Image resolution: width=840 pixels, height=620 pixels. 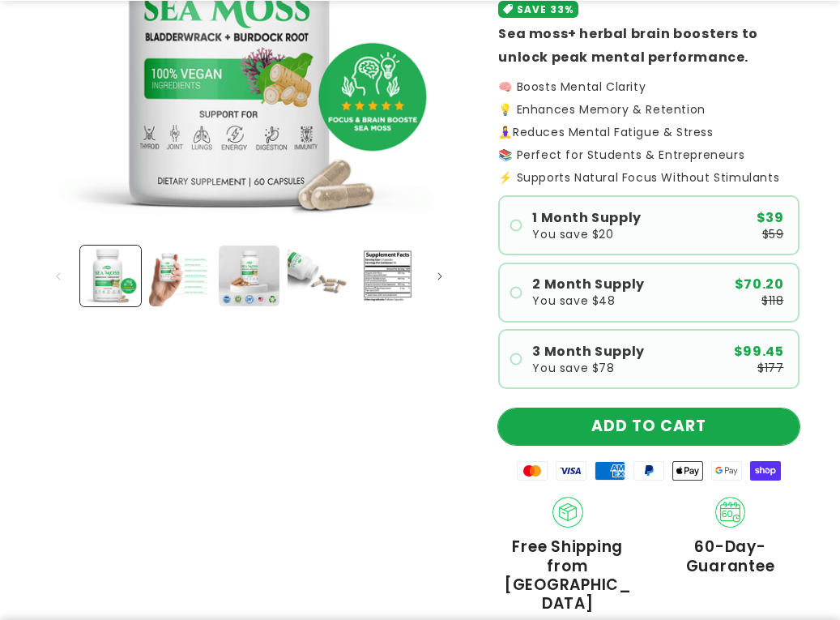 What do you see at coordinates (649, 121) in the screenshot?
I see `p: 🧠 Boosts Mental Clarity 💡 Enhances Memory & Retention Reduces Mental Fatigue & Stress 📚 Perfect f...` at bounding box center [649, 121].